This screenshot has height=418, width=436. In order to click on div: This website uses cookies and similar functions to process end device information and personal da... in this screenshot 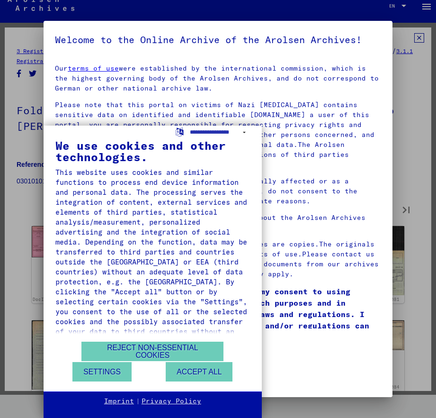, I will do `click(152, 257)`.